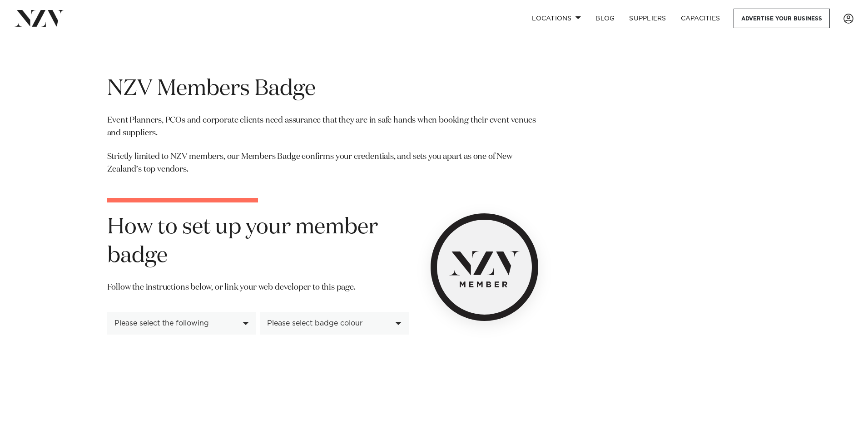 This screenshot has width=868, height=424. What do you see at coordinates (323, 164) in the screenshot?
I see `p: Strictly limited to NZV members, our Members Badge confirms your credentials, and sets you apart ...` at bounding box center [323, 164].